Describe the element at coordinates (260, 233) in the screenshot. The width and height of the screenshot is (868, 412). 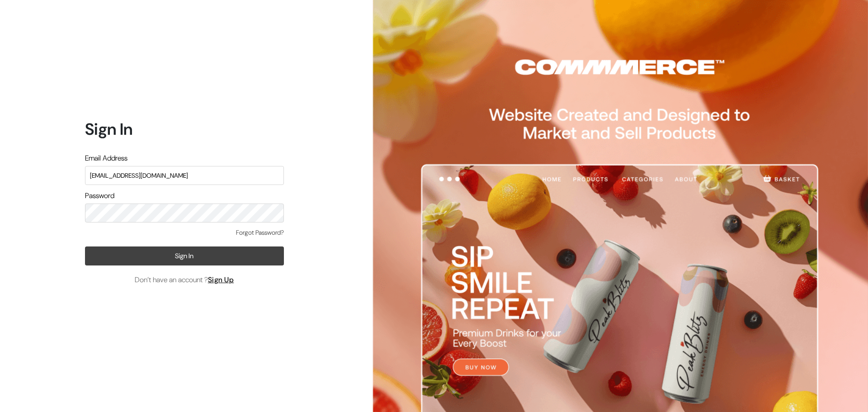
I see `a: Forgot Password?` at that location.